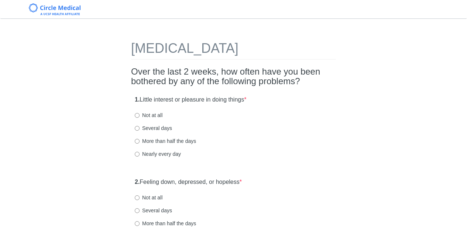 This screenshot has height=233, width=467. What do you see at coordinates (188, 182) in the screenshot?
I see `label: Feeling down, depressed, or hopeless` at bounding box center [188, 182].